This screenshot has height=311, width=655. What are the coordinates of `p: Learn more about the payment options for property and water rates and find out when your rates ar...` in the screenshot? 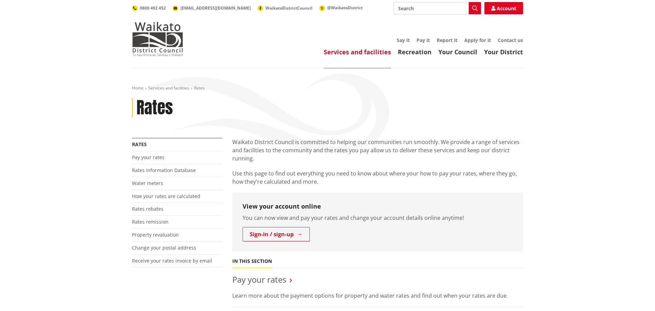 It's located at (378, 296).